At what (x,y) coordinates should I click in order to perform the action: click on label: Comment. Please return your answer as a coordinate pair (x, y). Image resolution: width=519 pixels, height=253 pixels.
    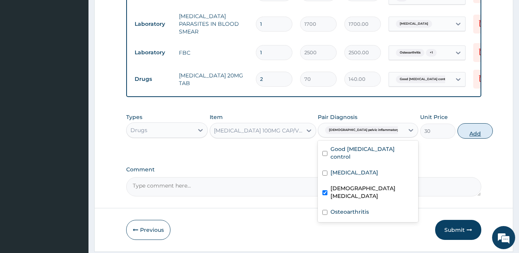
    Looking at the image, I should click on (304, 169).